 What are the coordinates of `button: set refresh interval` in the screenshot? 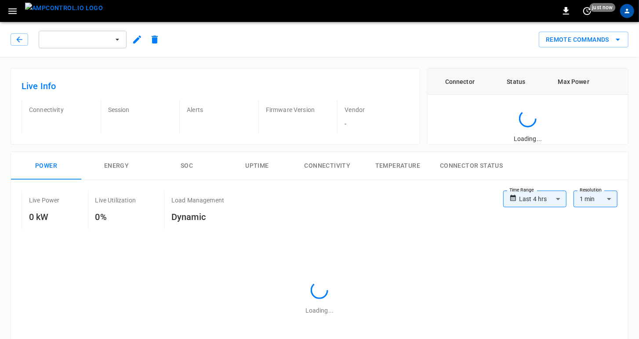 It's located at (587, 11).